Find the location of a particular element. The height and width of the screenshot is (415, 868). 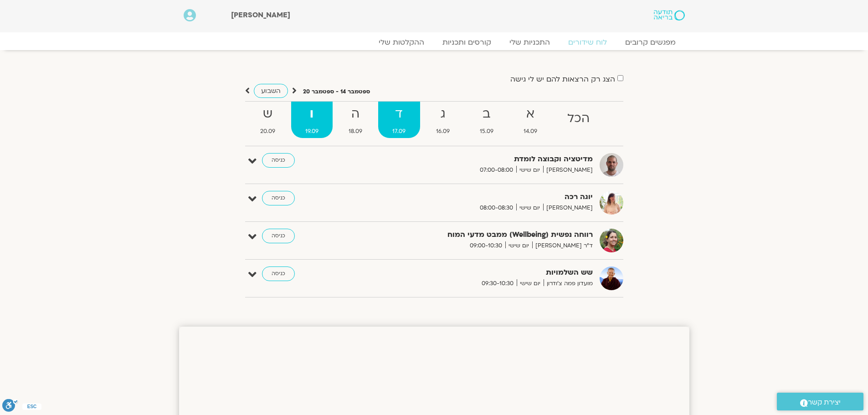

span: 14.09 is located at coordinates (530, 131).